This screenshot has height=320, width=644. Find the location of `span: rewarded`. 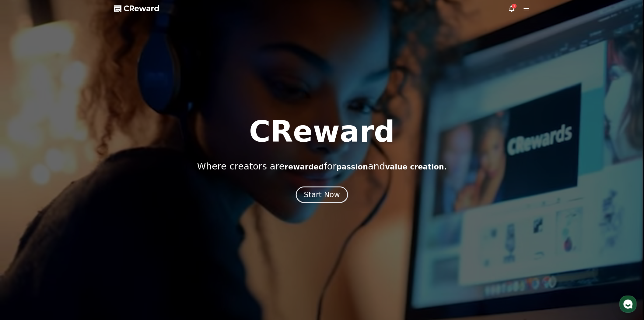

span: rewarded is located at coordinates (304, 167).